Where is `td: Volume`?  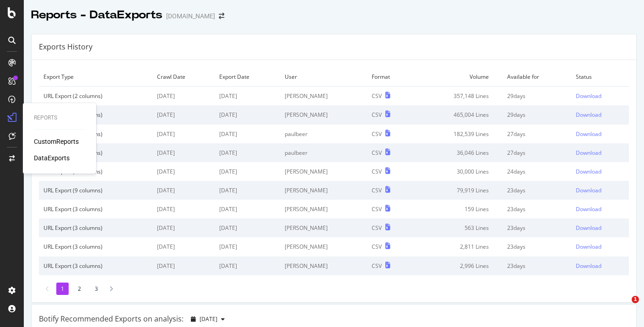
td: Volume is located at coordinates (458, 77).